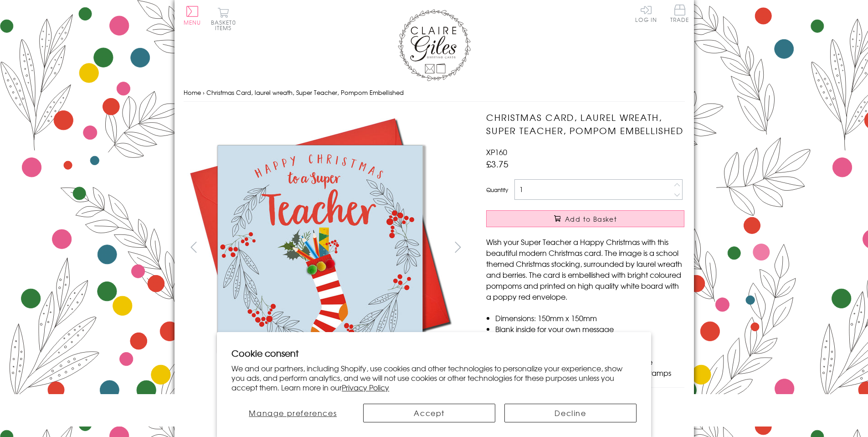  I want to click on h1: Christmas Card, laurel wreath, Super Teacher, Pompom Embellished, so click(585, 124).